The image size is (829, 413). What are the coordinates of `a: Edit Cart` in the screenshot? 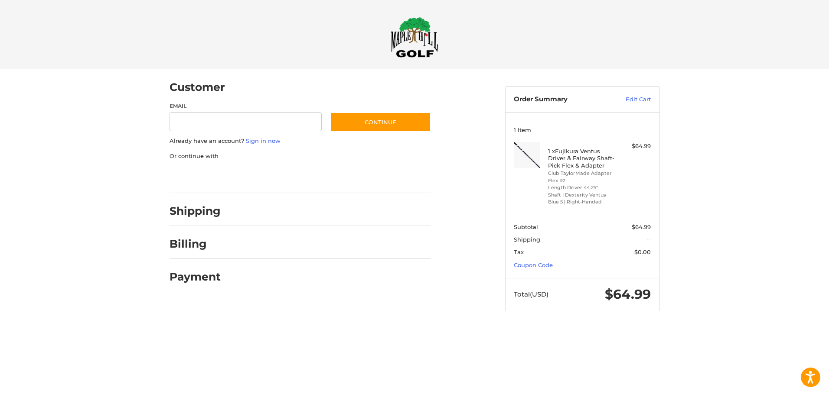 It's located at (628, 100).